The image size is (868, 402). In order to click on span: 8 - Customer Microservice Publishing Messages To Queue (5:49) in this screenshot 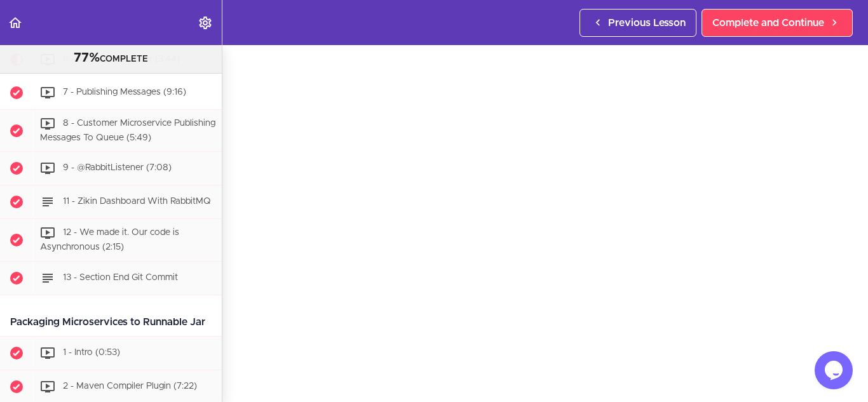, I will do `click(128, 130)`.